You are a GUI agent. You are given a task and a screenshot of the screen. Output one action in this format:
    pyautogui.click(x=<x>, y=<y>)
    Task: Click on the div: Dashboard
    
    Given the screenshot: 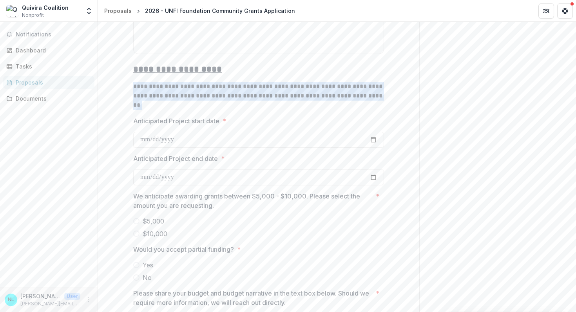 What is the action you would take?
    pyautogui.click(x=52, y=50)
    